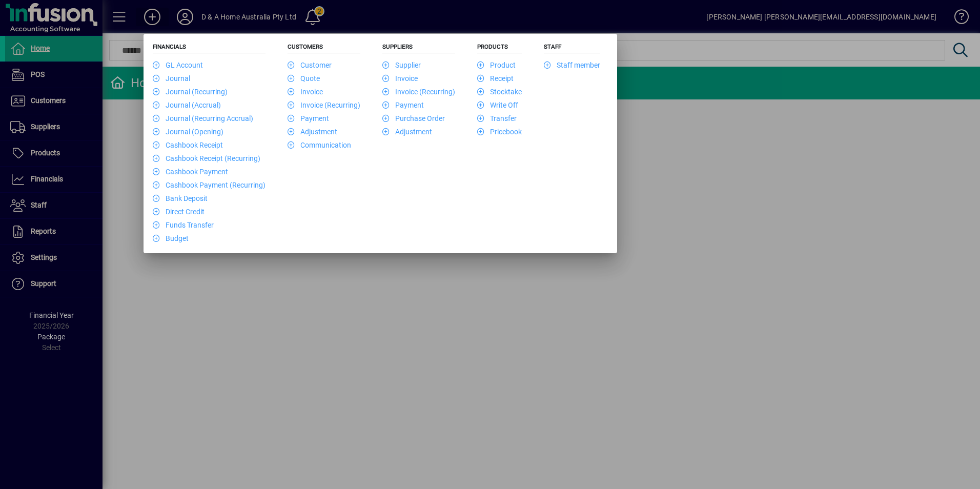  What do you see at coordinates (186, 105) in the screenshot?
I see `a: Journal (Accrual)` at bounding box center [186, 105].